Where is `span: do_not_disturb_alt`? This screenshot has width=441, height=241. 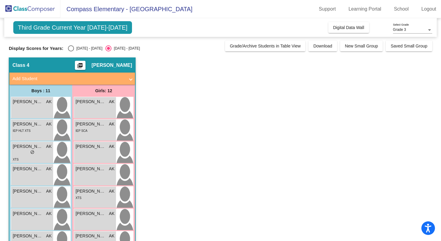 span: do_not_disturb_alt is located at coordinates (32, 152).